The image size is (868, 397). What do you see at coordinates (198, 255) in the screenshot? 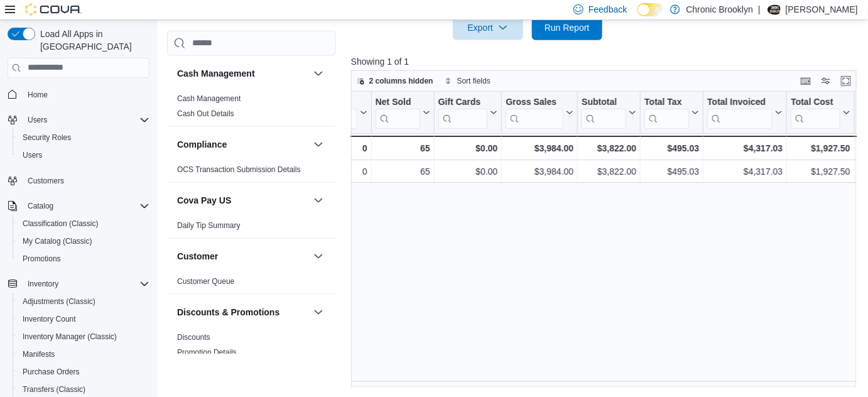
I see `h3: Customer` at bounding box center [198, 255].